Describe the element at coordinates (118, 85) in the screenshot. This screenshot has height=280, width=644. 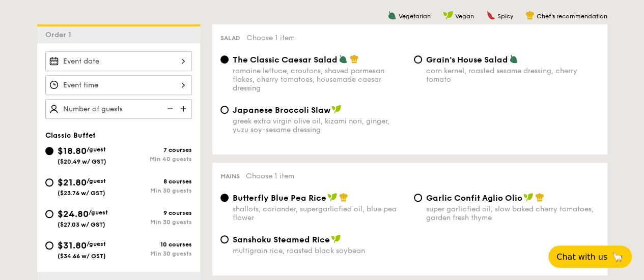
I see `input: Event time` at that location.